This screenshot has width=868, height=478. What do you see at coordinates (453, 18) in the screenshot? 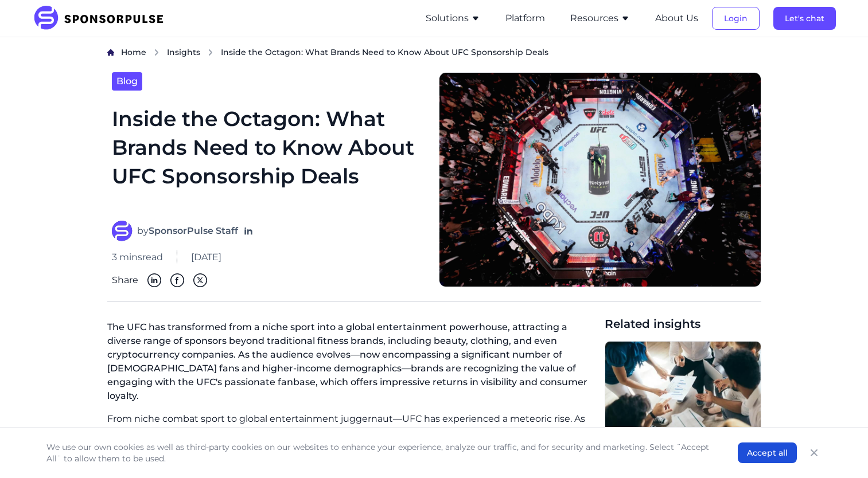
I see `button: Solutions` at bounding box center [453, 18].